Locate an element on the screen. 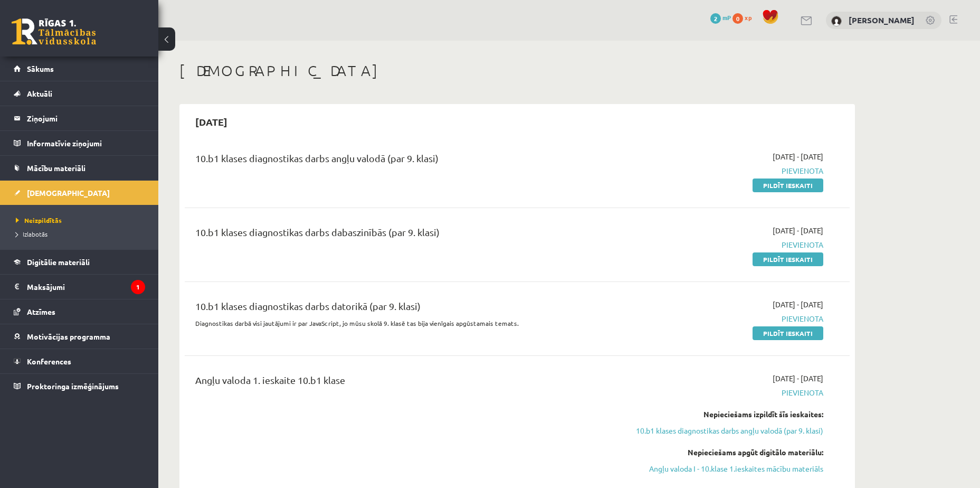 This screenshot has height=488, width=980. span: 2 is located at coordinates (716, 18).